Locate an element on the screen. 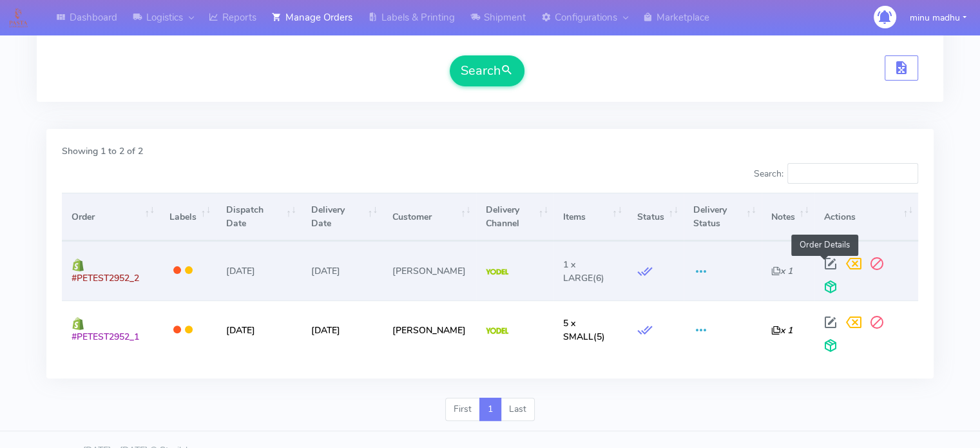 This screenshot has height=448, width=980. th: Labels: activate to sort column ascending is located at coordinates (188, 217).